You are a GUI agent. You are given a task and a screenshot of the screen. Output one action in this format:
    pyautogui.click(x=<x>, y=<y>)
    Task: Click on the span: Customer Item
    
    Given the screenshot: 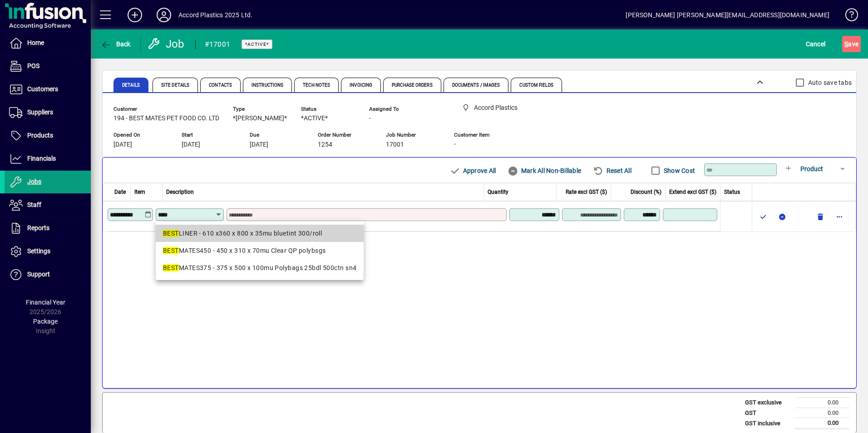 What is the action you would take?
    pyautogui.click(x=483, y=135)
    